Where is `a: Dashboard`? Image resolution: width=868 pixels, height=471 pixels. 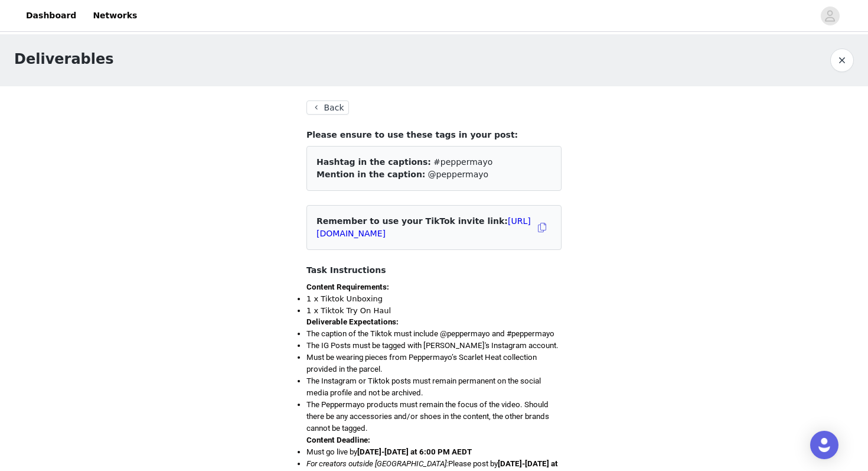
a: Dashboard is located at coordinates (51, 15).